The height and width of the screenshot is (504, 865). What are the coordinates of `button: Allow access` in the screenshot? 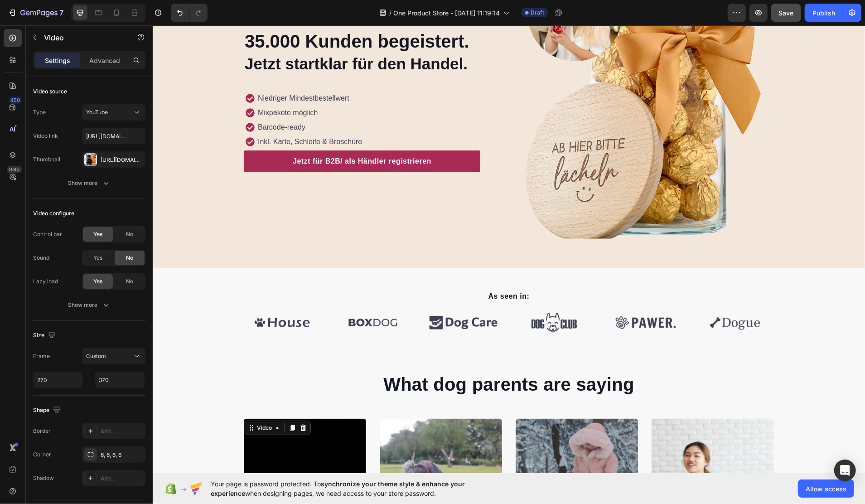 It's located at (826, 488).